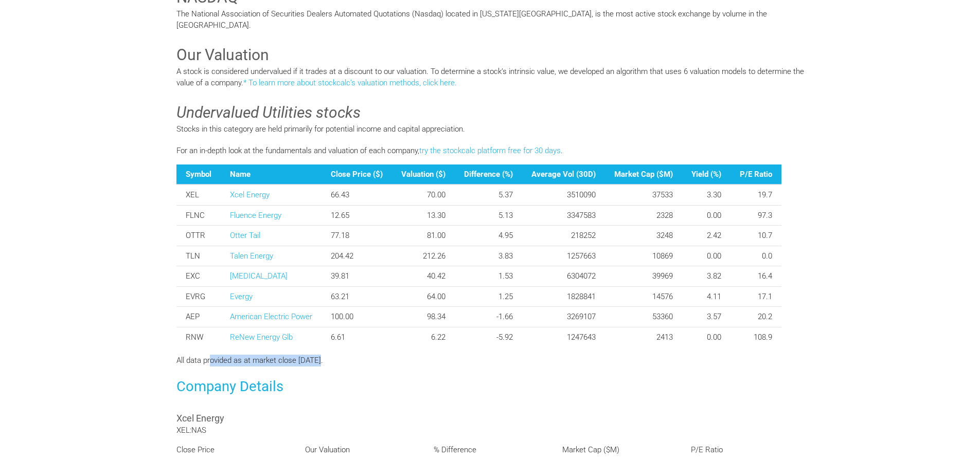 The width and height of the screenshot is (980, 459). I want to click on p: Close Price, so click(233, 450).